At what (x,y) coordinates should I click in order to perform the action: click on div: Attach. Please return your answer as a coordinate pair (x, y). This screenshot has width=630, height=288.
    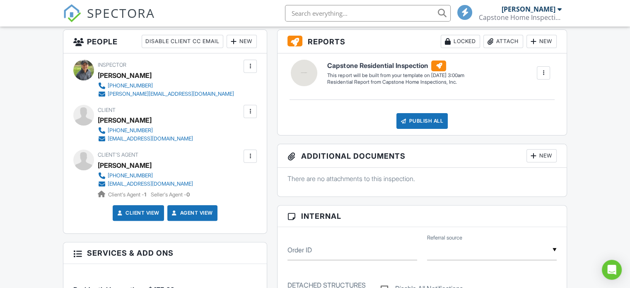
    Looking at the image, I should click on (503, 41).